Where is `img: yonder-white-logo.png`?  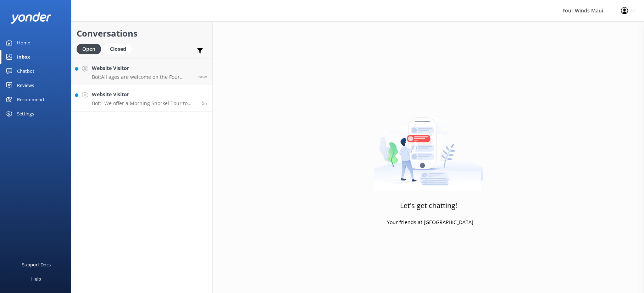 img: yonder-white-logo.png is located at coordinates (31, 18).